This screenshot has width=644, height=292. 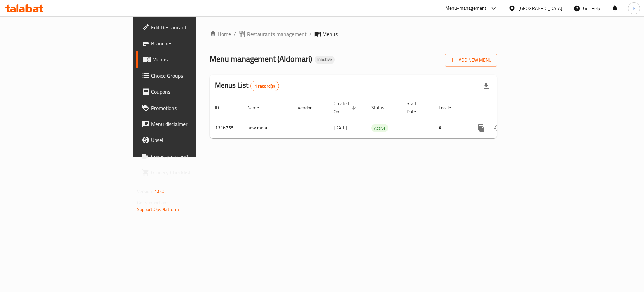 What do you see at coordinates (247, 86) in the screenshot?
I see `h2: Menus List` at bounding box center [247, 86].